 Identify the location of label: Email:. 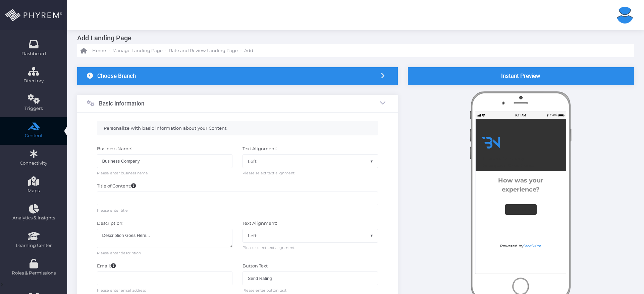
(107, 266).